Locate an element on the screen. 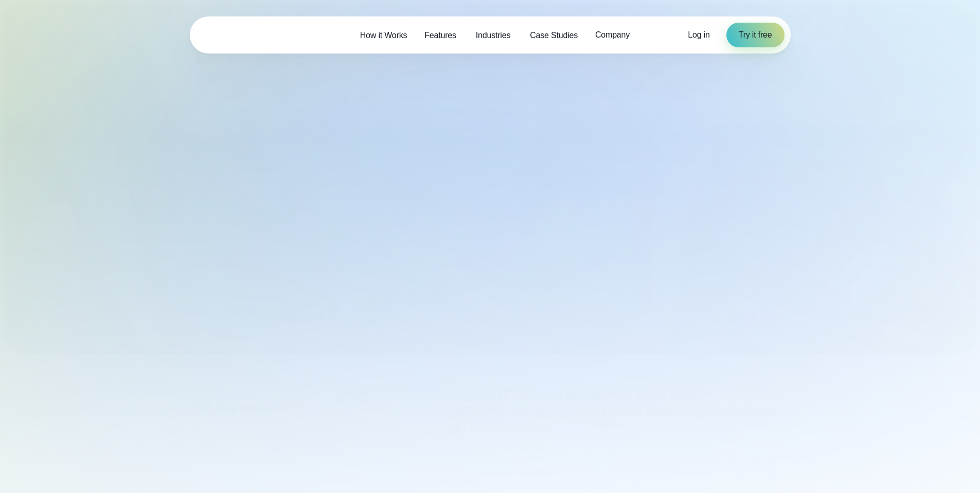  a: Case Studies is located at coordinates (554, 35).